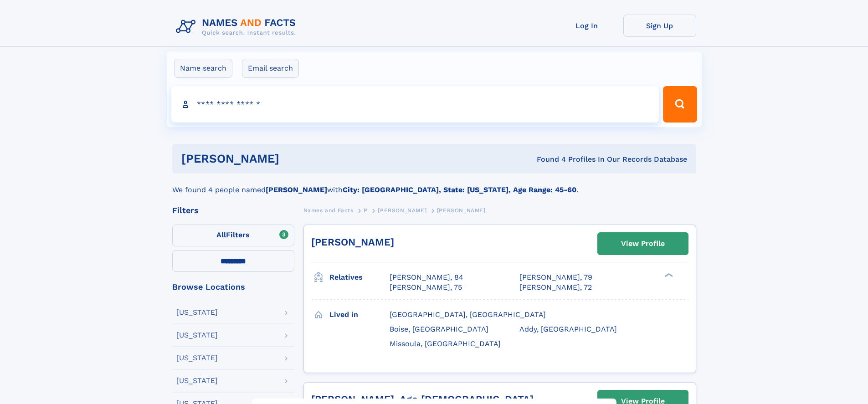 Image resolution: width=868 pixels, height=404 pixels. What do you see at coordinates (233, 287) in the screenshot?
I see `div: Browse Locations` at bounding box center [233, 287].